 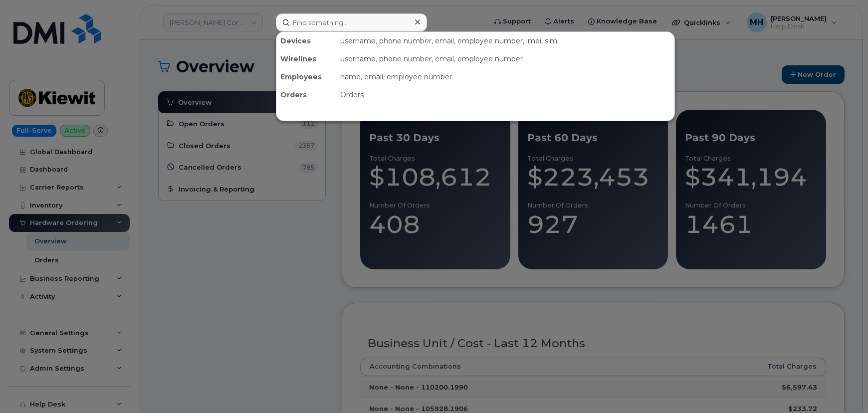 I want to click on div: Employees, so click(x=306, y=77).